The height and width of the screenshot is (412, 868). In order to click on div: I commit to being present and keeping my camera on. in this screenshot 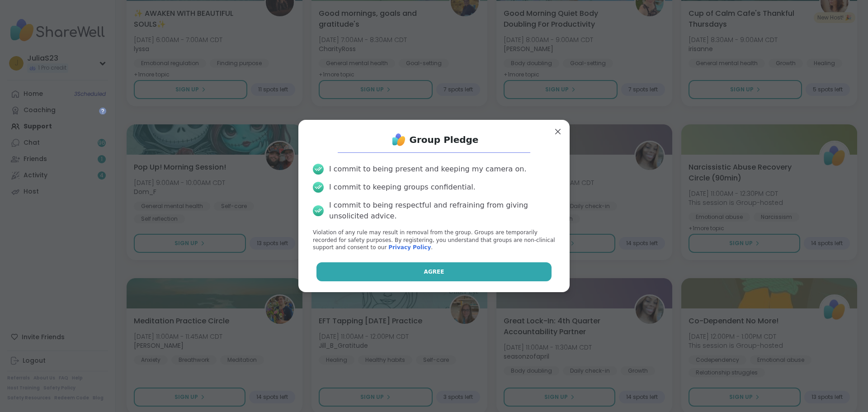, I will do `click(427, 169)`.